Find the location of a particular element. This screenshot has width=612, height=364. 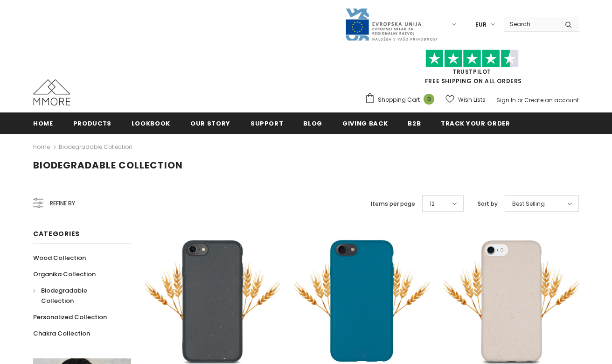

span: Our Story is located at coordinates (210, 123).